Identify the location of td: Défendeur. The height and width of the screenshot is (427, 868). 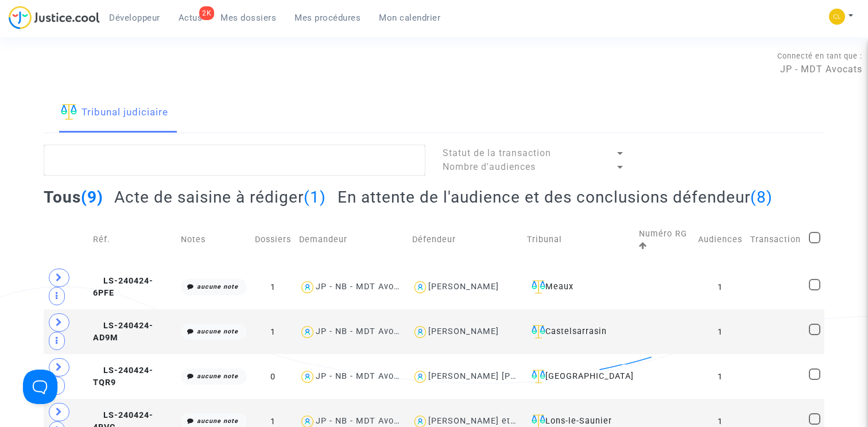
(466, 240).